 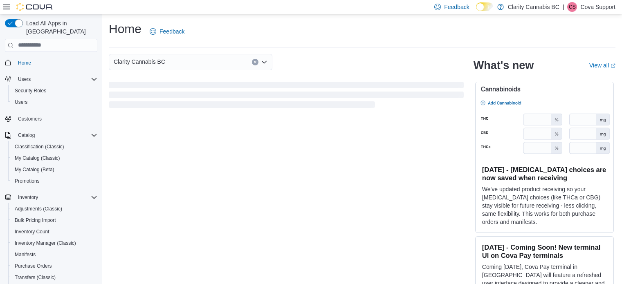 I want to click on button: Open list of options, so click(x=264, y=62).